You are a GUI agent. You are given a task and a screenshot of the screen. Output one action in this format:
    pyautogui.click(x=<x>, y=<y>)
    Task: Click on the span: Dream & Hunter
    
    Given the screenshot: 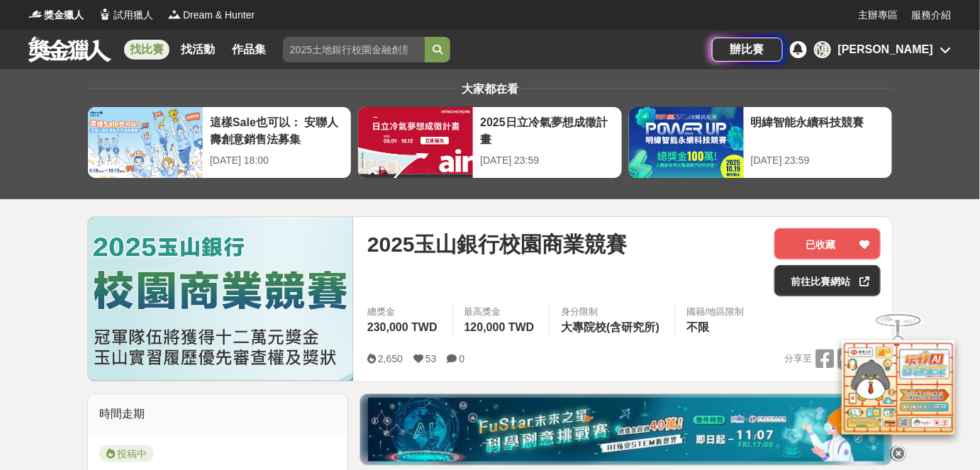 What is the action you would take?
    pyautogui.click(x=219, y=15)
    